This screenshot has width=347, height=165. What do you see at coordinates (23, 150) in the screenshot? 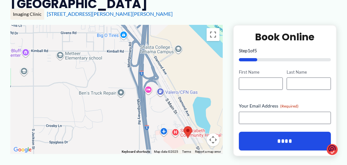
I see `a: Open this area in Google Maps (opens a new window)` at bounding box center [23, 150].